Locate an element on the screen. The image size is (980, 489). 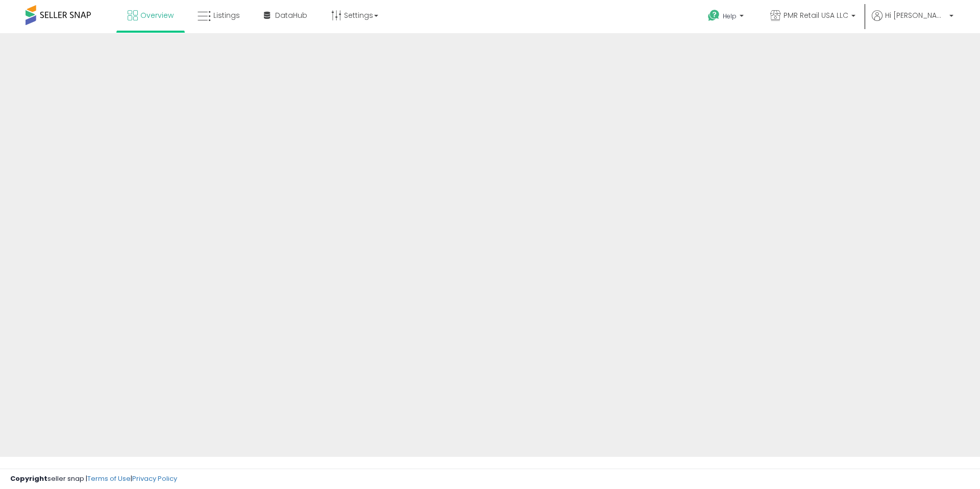
span: Listings is located at coordinates (227, 15).